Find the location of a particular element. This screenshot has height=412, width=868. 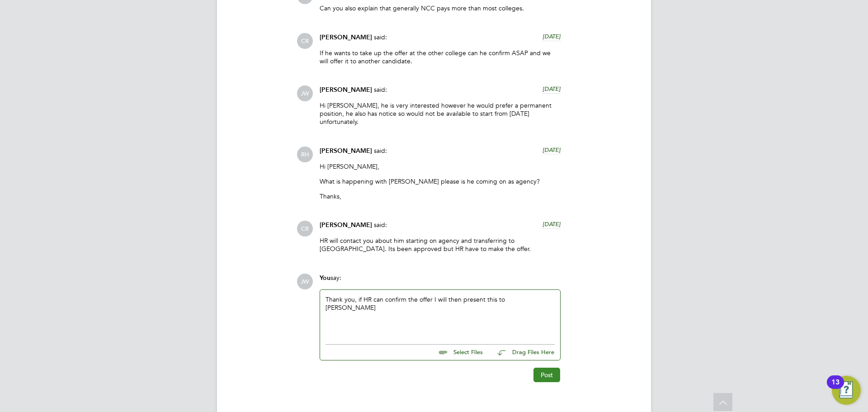

button: Drag Files Here is located at coordinates (522, 353).